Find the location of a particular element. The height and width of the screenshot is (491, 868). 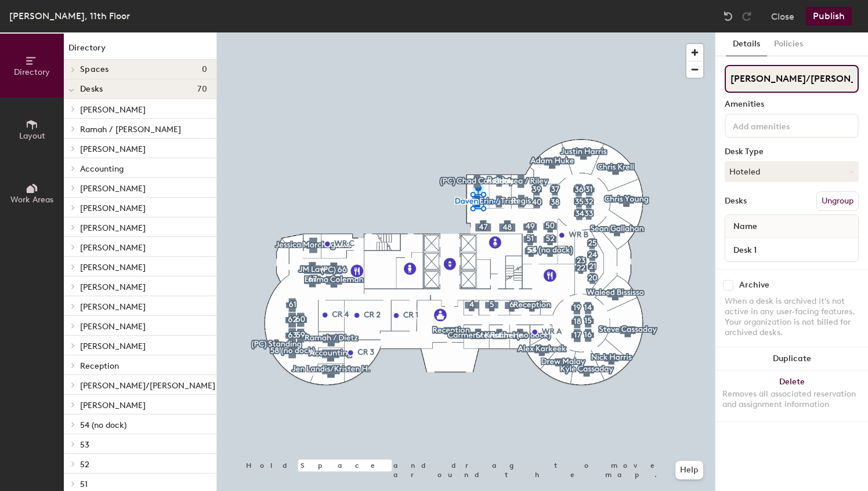

div: Archive is located at coordinates (754, 285).